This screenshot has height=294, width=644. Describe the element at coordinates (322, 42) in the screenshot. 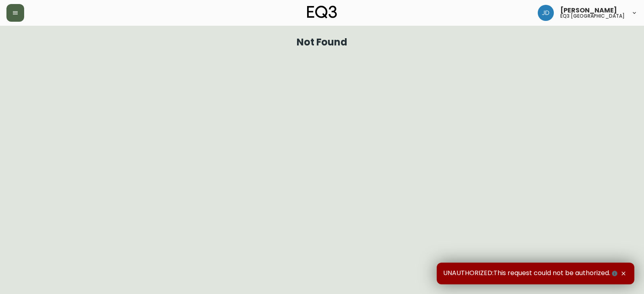

I see `h1: Not Found` at that location.